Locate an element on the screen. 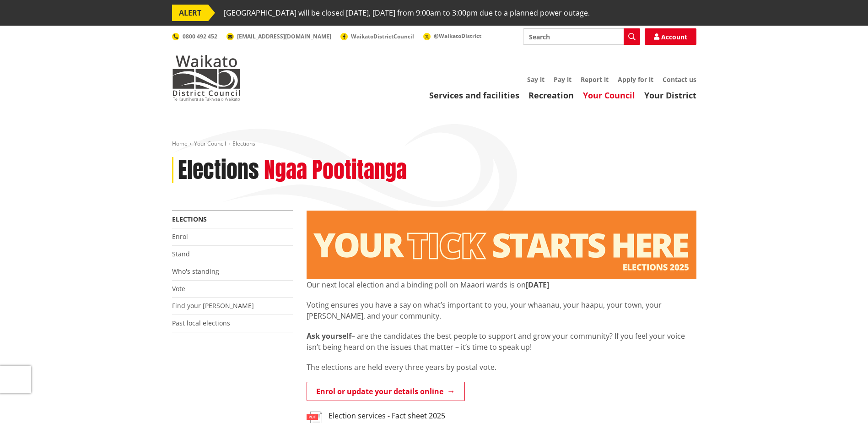  h1: Elections is located at coordinates (218, 170).